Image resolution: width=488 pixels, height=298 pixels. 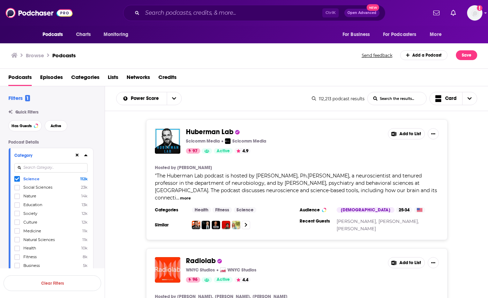 What do you see at coordinates (84, 248) in the screenshot?
I see `span: 10k` at bounding box center [84, 248].